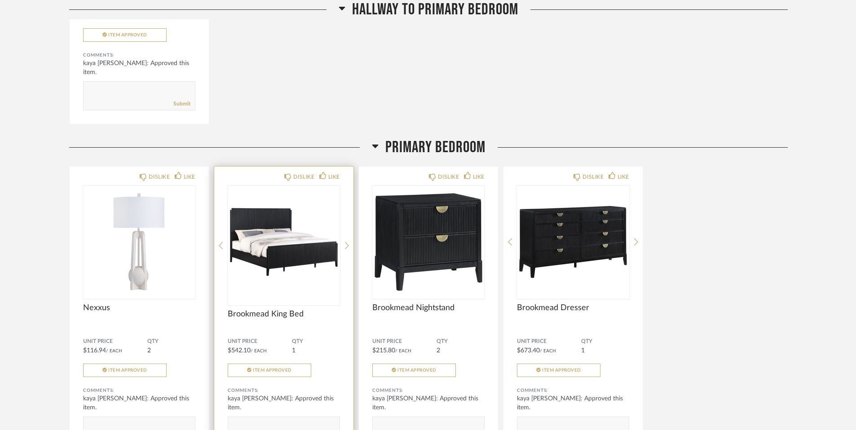 The width and height of the screenshot is (856, 430). What do you see at coordinates (94, 351) in the screenshot?
I see `span: $116.94` at bounding box center [94, 351].